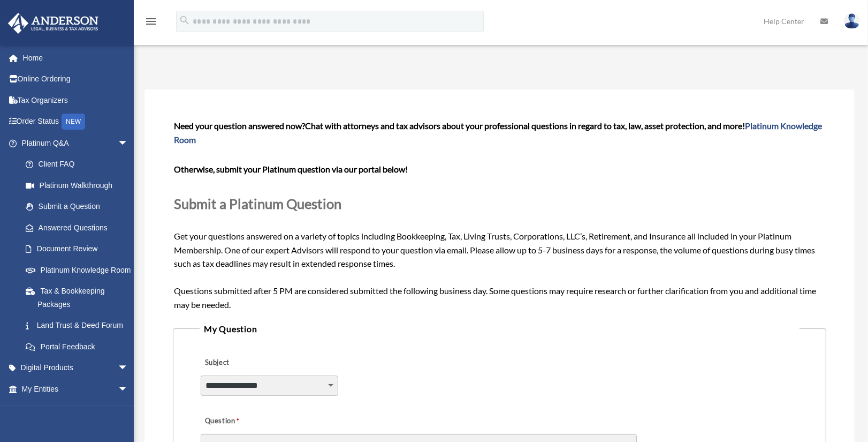  I want to click on span: Need your question answered now?, so click(239, 125).